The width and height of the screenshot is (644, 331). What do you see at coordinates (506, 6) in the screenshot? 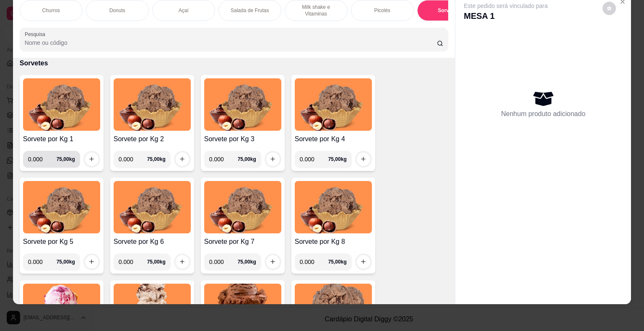
I see `p: Este pedido será vinculado para` at bounding box center [506, 6].